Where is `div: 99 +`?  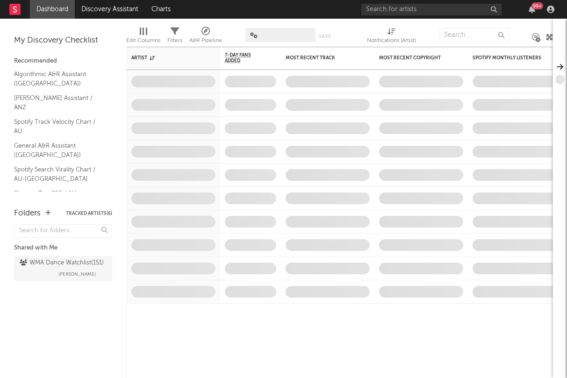
div: 99 + is located at coordinates (538, 6).